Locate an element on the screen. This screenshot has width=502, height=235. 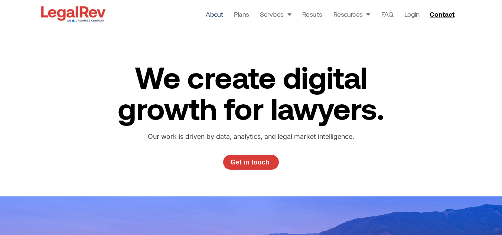
a: Get in touch is located at coordinates (251, 162).